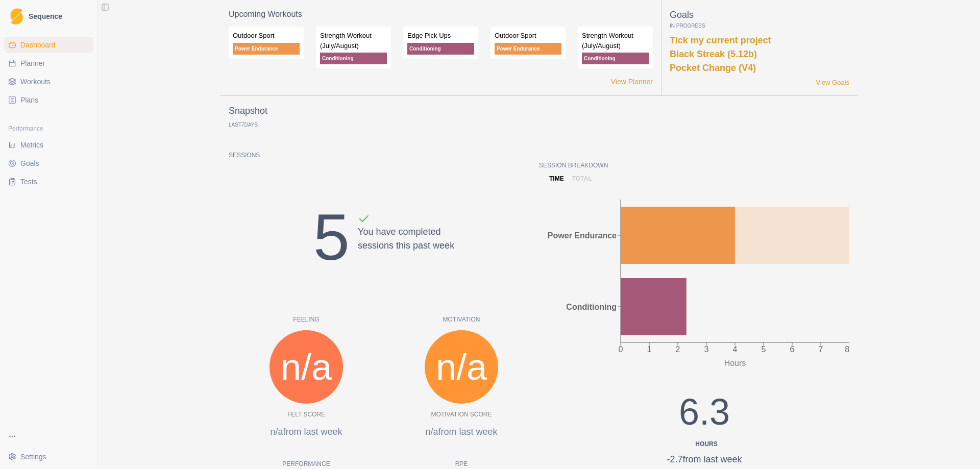 Image resolution: width=980 pixels, height=469 pixels. I want to click on a: View Goals, so click(833, 83).